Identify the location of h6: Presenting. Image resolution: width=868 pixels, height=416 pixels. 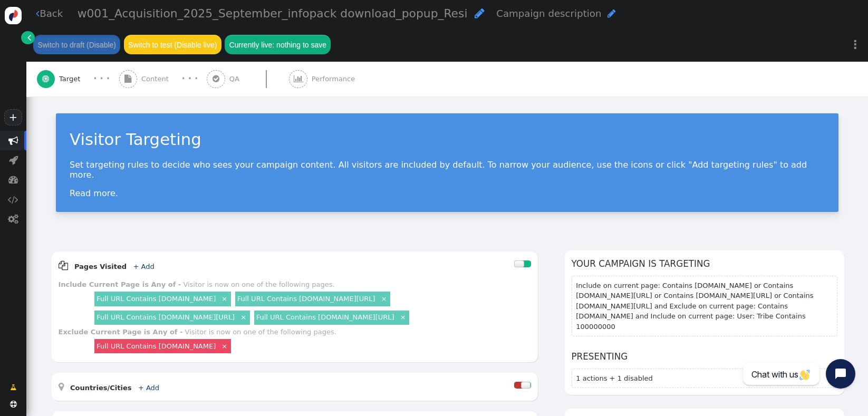
(705, 356).